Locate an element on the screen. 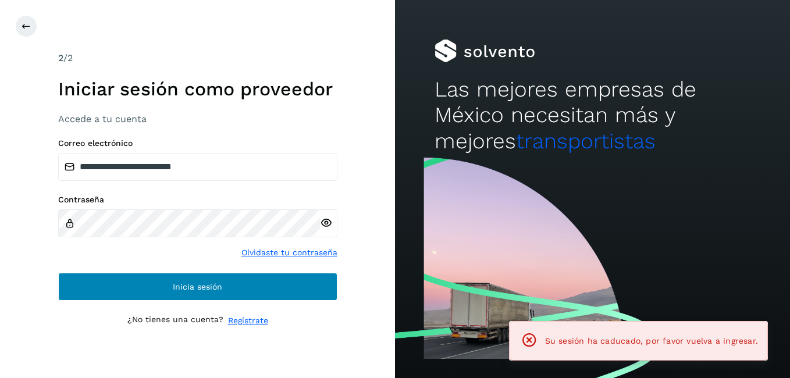 The width and height of the screenshot is (790, 378). h3: Accede a tu cuenta is located at coordinates (198, 119).